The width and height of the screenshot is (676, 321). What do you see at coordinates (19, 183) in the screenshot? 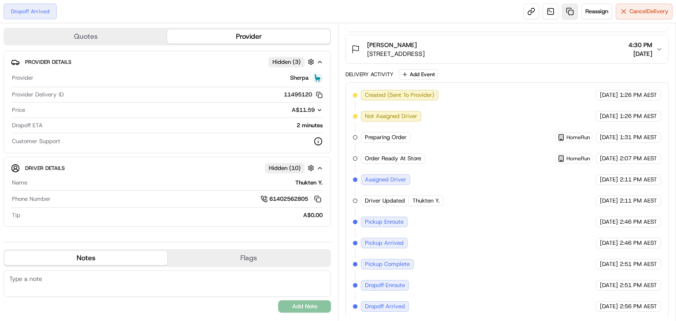
I see `span: Name` at bounding box center [19, 183].